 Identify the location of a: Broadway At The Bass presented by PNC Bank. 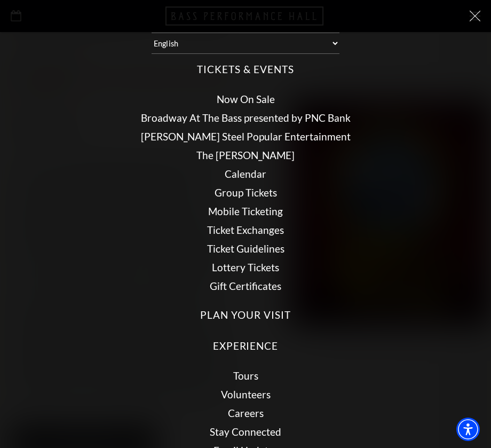
(246, 118).